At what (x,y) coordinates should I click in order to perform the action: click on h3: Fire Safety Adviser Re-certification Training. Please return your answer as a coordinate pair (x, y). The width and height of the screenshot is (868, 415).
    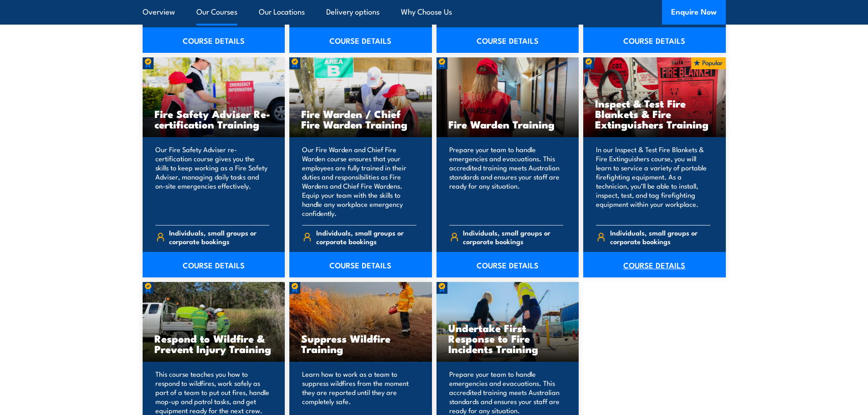
    Looking at the image, I should click on (214, 119).